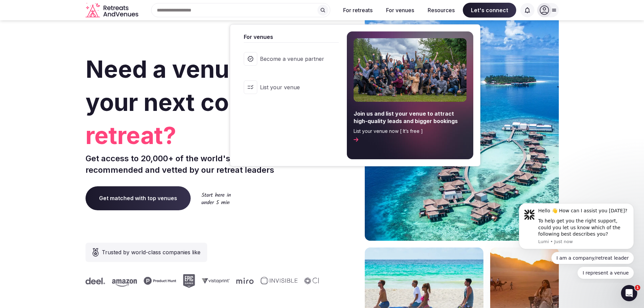 The height and width of the screenshot is (308, 644). Describe the element at coordinates (188, 281) in the screenshot. I see `svg: Epic Games company logo` at that location.